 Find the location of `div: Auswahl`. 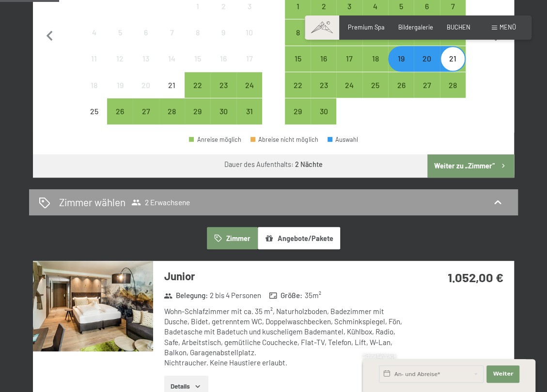

div: Auswahl is located at coordinates (343, 139).